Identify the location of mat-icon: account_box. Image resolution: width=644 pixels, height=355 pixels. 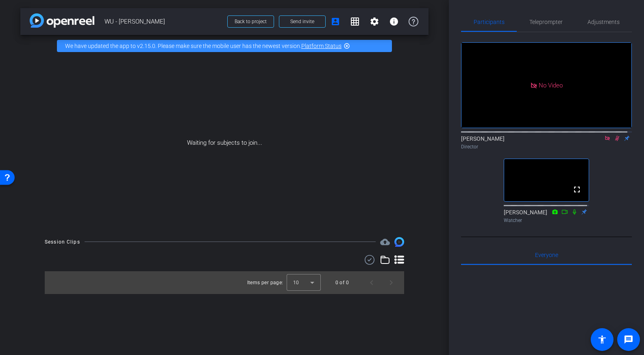
(335, 22).